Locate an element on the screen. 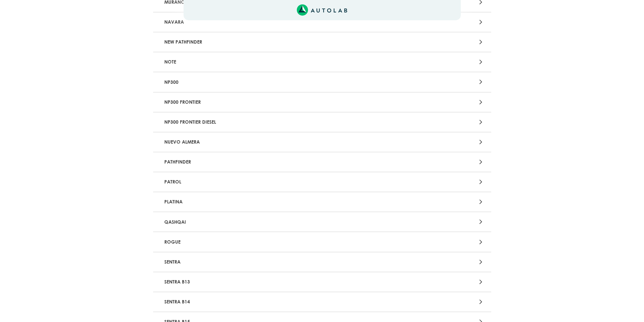 Image resolution: width=644 pixels, height=322 pixels. p: SENTRA B14 is located at coordinates (267, 302).